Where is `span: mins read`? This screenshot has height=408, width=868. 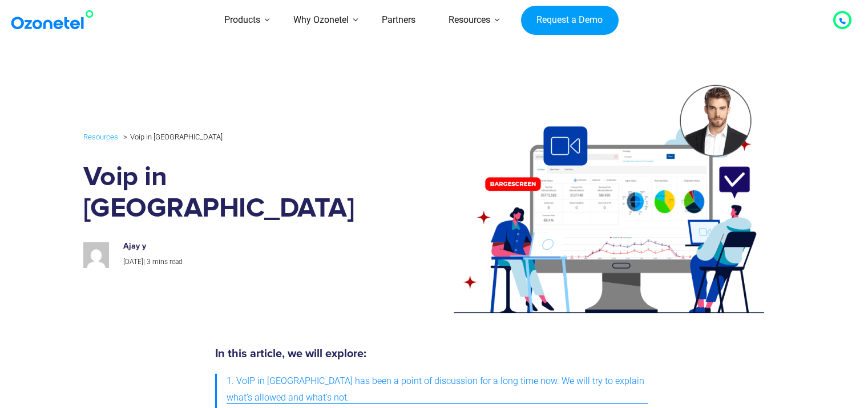
span: mins read is located at coordinates (167, 261).